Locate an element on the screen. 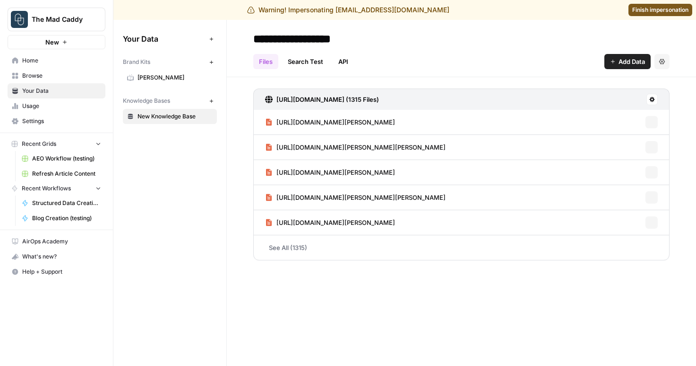 Image resolution: width=696 pixels, height=366 pixels. a: Your Data is located at coordinates (56, 91).